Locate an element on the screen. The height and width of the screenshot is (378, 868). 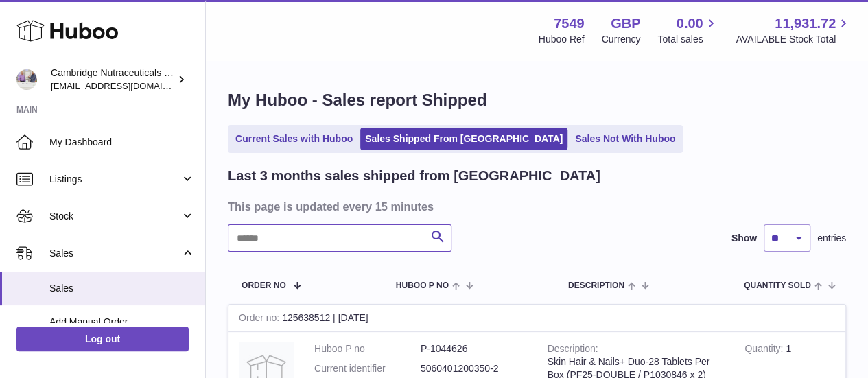
strong: Quantity is located at coordinates (765, 350).